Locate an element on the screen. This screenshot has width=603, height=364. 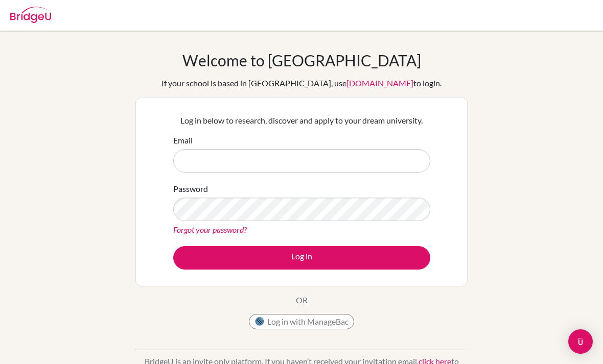
button: Log in with ManageBac is located at coordinates (302, 322).